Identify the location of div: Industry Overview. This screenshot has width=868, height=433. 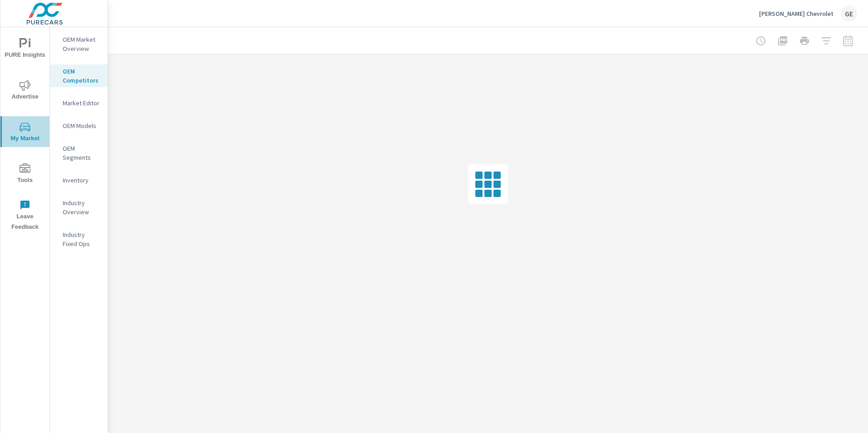
(78, 208).